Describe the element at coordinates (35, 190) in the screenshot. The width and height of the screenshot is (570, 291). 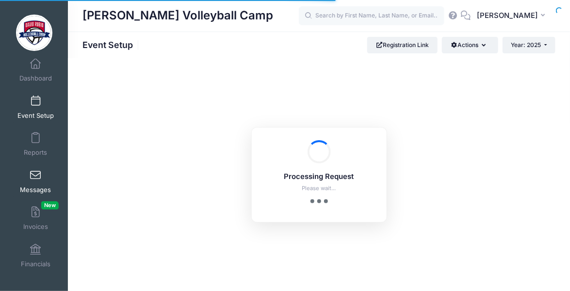
I see `span: Messages` at that location.